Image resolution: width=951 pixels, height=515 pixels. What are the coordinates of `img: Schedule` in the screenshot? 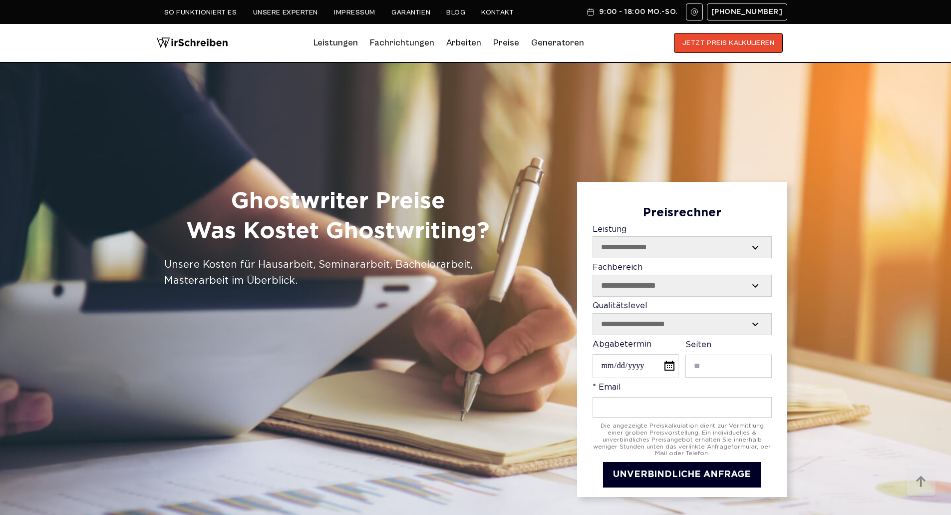 It's located at (591, 12).